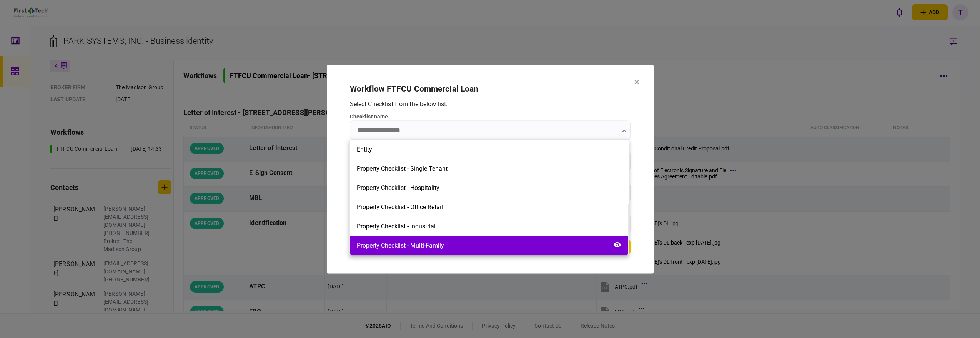 This screenshot has height=338, width=980. Describe the element at coordinates (400, 245) in the screenshot. I see `div: Property Checklist - Multi-Family` at that location.